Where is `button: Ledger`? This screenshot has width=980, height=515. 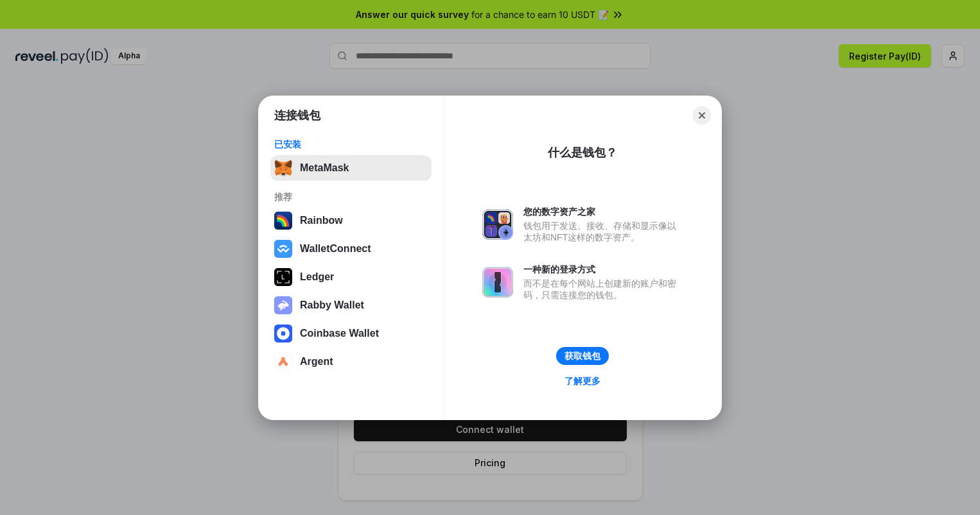 button: Ledger is located at coordinates (351, 277).